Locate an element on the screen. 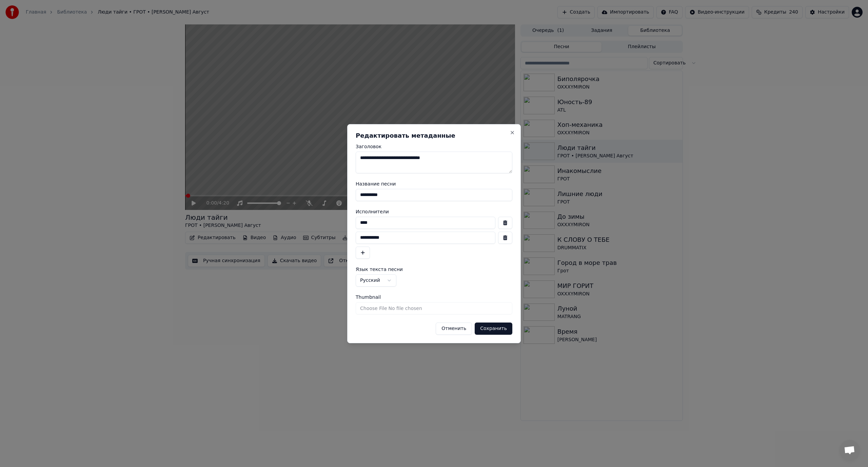  label: Исполнители is located at coordinates (434, 212).